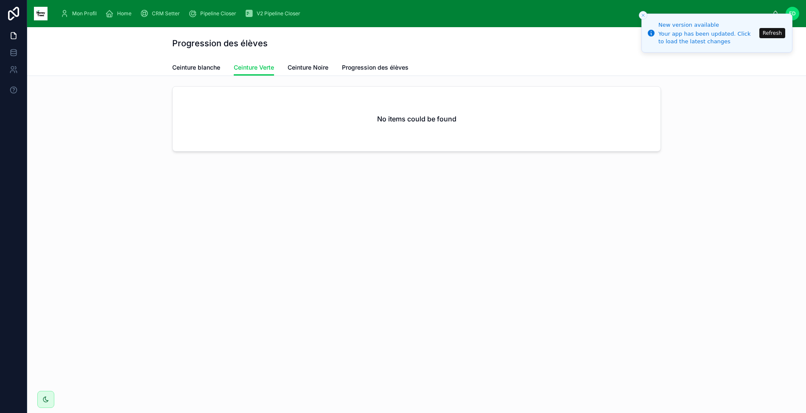 Image resolution: width=806 pixels, height=413 pixels. What do you see at coordinates (196, 68) in the screenshot?
I see `a: Ceinture blanche` at bounding box center [196, 68].